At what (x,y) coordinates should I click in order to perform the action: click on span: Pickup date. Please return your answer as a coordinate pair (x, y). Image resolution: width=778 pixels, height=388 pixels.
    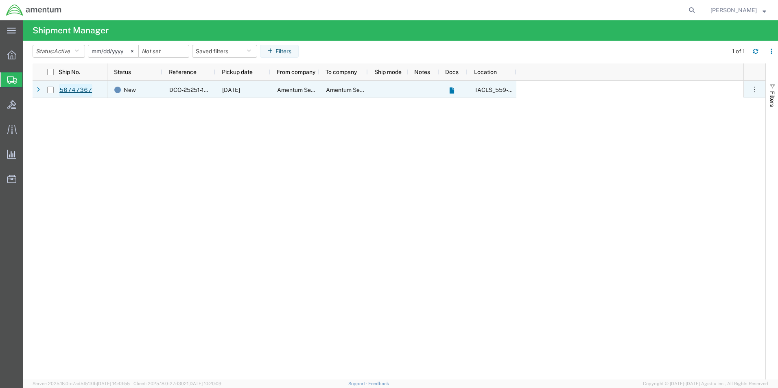
    Looking at the image, I should click on (237, 72).